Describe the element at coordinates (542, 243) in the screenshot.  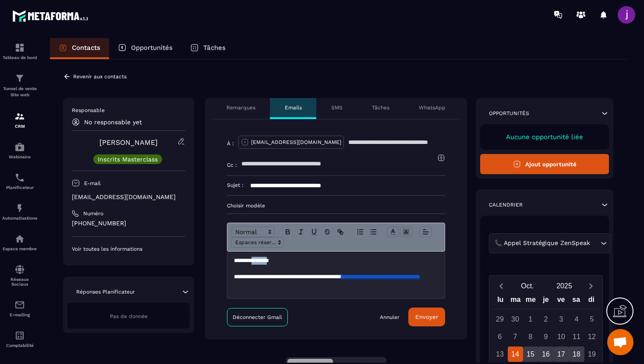
I see `span: 📞 Appel Stratégique ZenSpeak` at that location.